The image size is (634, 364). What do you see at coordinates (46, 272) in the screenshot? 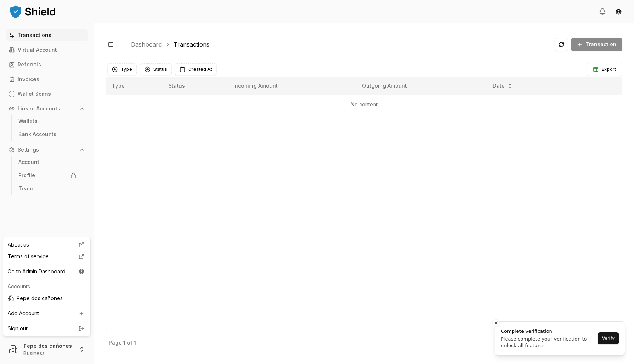
I see `div: Go to Admin Dashboard` at bounding box center [46, 272].